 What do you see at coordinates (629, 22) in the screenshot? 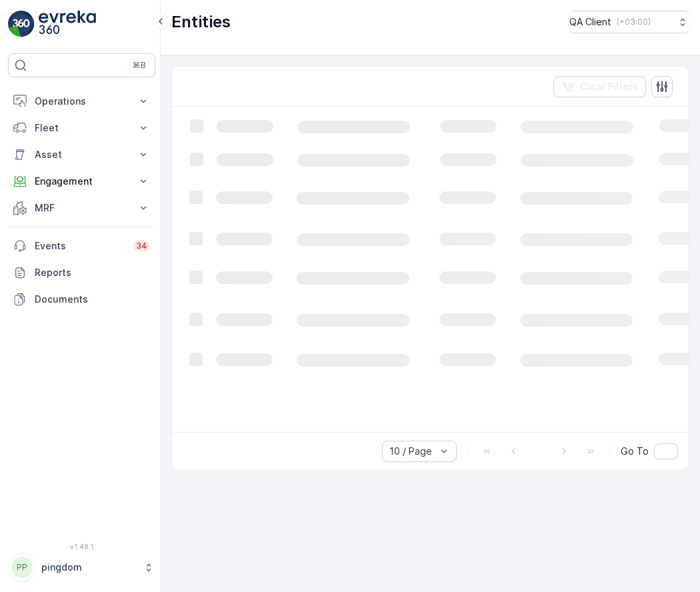
I see `button: QA Client(+03:00)` at bounding box center [629, 22].